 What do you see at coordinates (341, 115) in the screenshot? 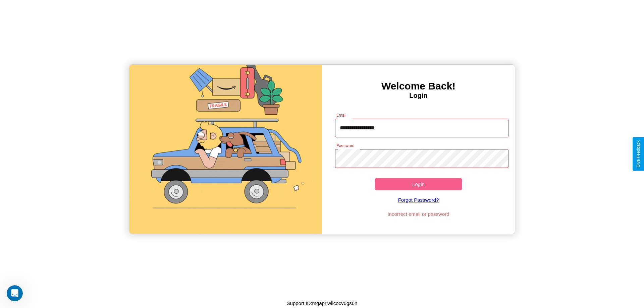
I see `label: Email` at bounding box center [341, 115].